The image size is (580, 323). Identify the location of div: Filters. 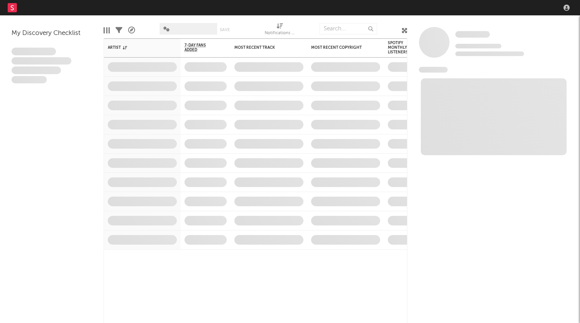
(119, 30).